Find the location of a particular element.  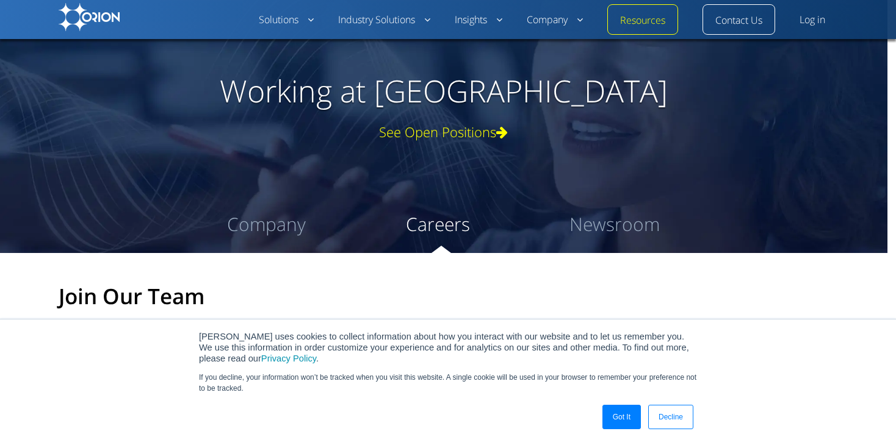

a: Resources is located at coordinates (642, 21).